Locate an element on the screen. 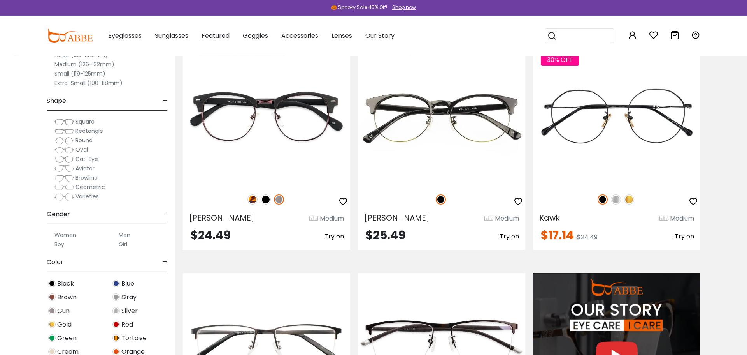 The height and width of the screenshot is (355, 747). span: Color is located at coordinates (55, 262).